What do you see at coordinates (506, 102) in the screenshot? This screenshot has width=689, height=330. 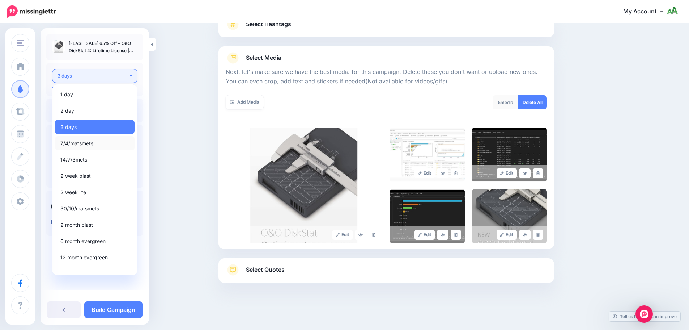 I see `div: media` at bounding box center [506, 102].